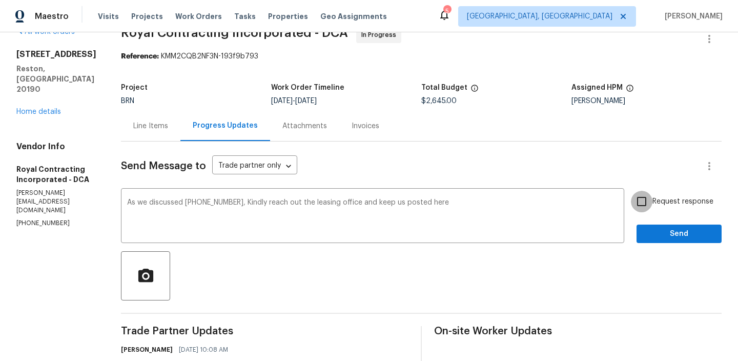  What do you see at coordinates (265, 331) in the screenshot?
I see `span: Trade Partner Updates` at bounding box center [265, 331].